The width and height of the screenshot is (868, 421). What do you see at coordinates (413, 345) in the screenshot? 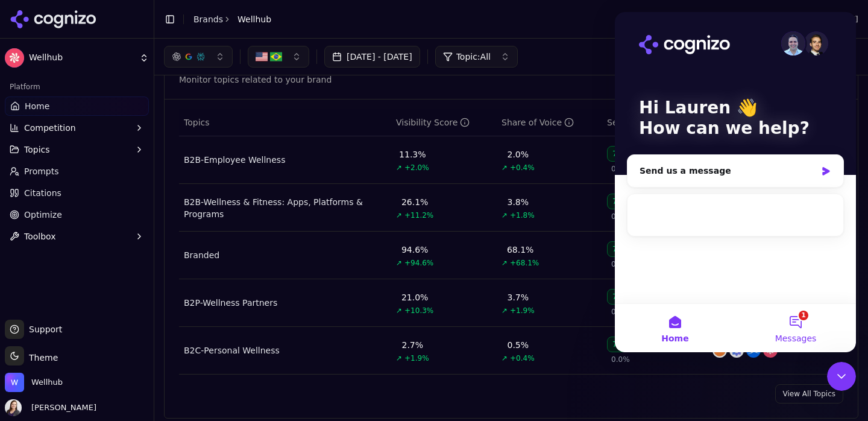
I see `div: 2.7%` at bounding box center [413, 345].